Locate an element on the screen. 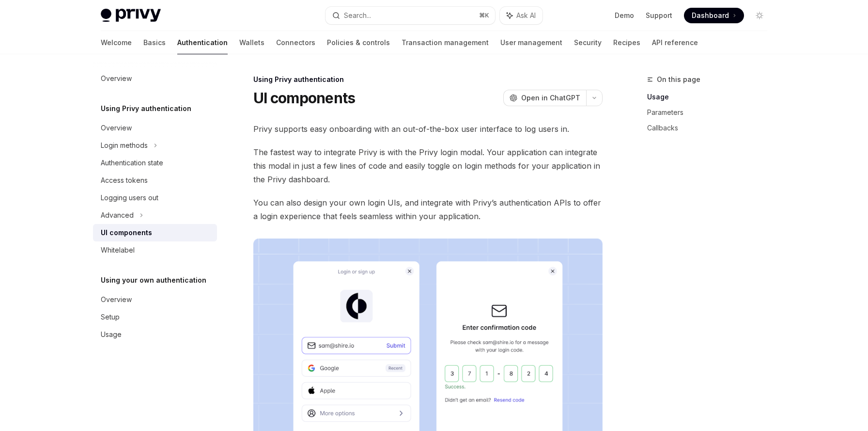  a: UI components is located at coordinates (155, 233).